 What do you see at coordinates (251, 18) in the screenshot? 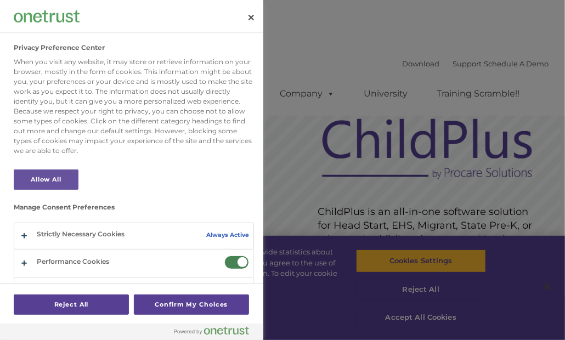
I see `button: Close` at bounding box center [251, 18].